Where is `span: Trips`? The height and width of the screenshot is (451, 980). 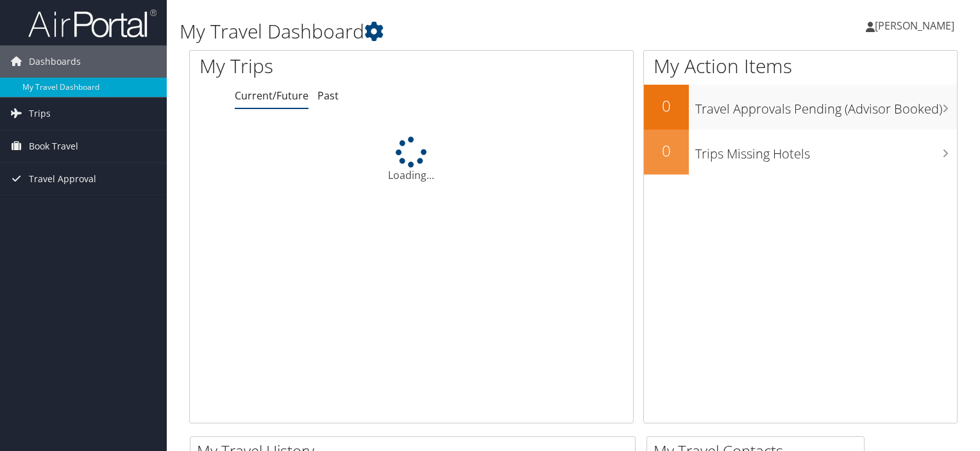 span: Trips is located at coordinates (39, 114).